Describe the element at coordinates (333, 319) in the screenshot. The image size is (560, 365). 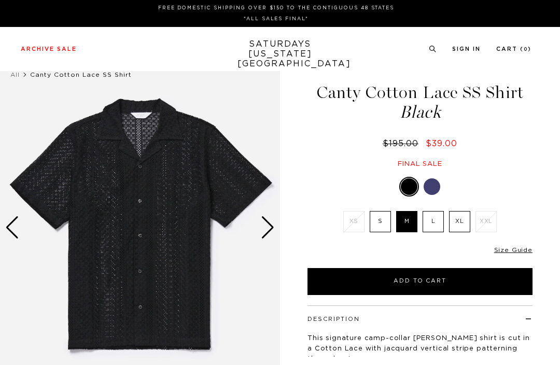
I see `button: Description` at that location.